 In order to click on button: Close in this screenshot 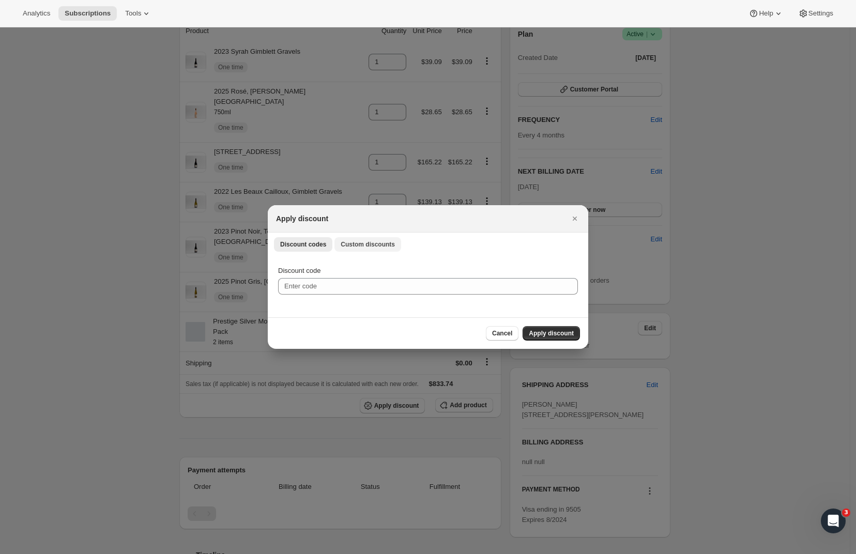, I will do `click(575, 219)`.